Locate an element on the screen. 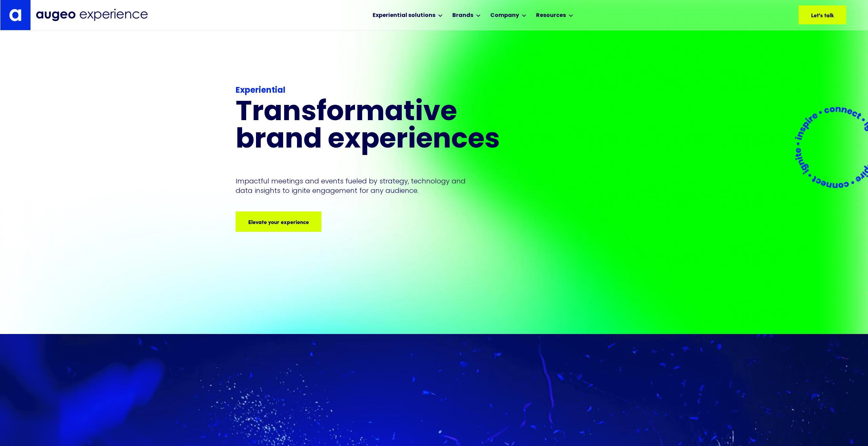 This screenshot has width=868, height=446. div: Brands is located at coordinates (463, 16).